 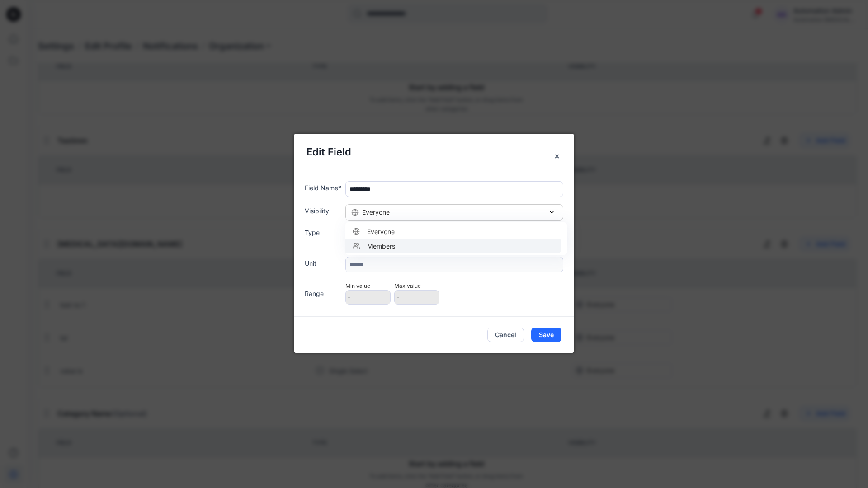 What do you see at coordinates (434, 152) in the screenshot?
I see `h5: Edit Field` at bounding box center [434, 152].